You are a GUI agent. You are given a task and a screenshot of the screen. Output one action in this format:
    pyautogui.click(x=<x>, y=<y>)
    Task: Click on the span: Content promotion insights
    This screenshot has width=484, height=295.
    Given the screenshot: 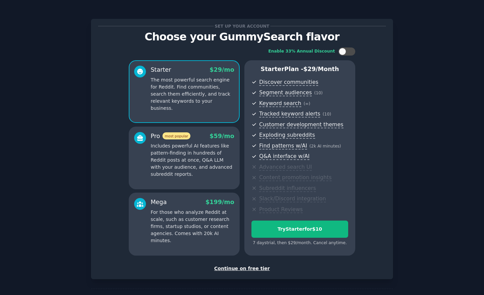 What is the action you would take?
    pyautogui.click(x=295, y=178)
    